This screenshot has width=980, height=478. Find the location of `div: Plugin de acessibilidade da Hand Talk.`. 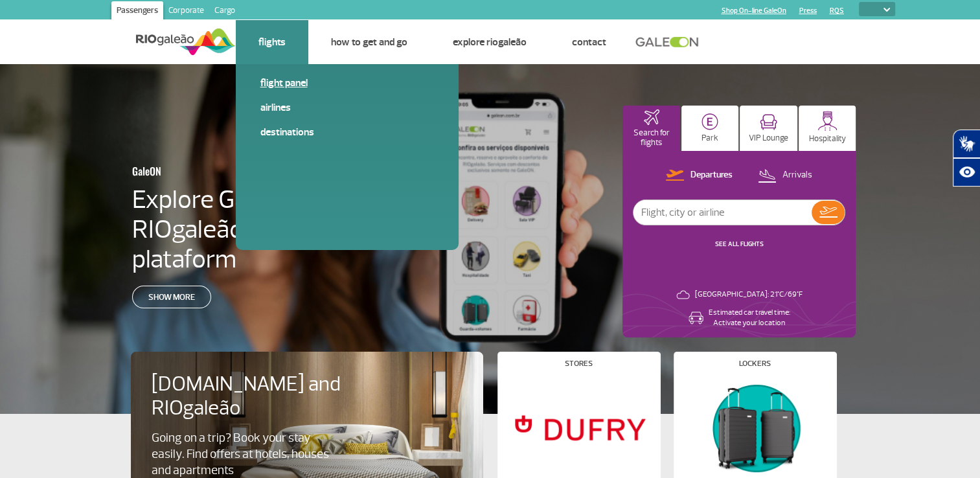

div: Plugin de acessibilidade da Hand Talk. is located at coordinates (967, 158).